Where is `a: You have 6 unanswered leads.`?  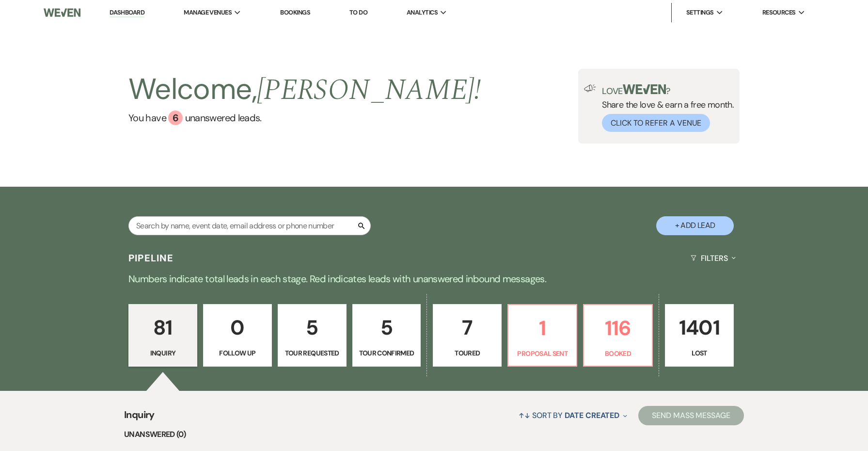 a: You have 6 unanswered leads. is located at coordinates (305, 118).